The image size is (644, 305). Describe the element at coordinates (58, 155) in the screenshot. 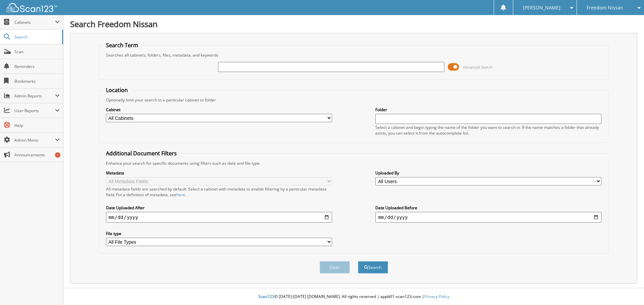

I see `div: 1` at that location.